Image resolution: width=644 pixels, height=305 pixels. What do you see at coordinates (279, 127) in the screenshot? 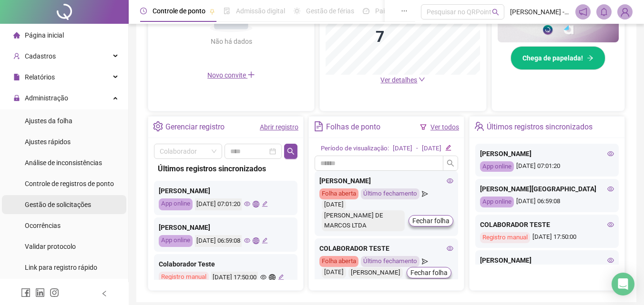
I see `a: Abrir registro` at bounding box center [279, 127].